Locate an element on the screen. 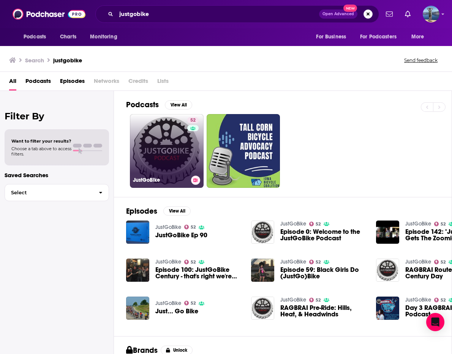 Image resolution: width=452 pixels, height=354 pixels. img: User Profile is located at coordinates (431, 14).